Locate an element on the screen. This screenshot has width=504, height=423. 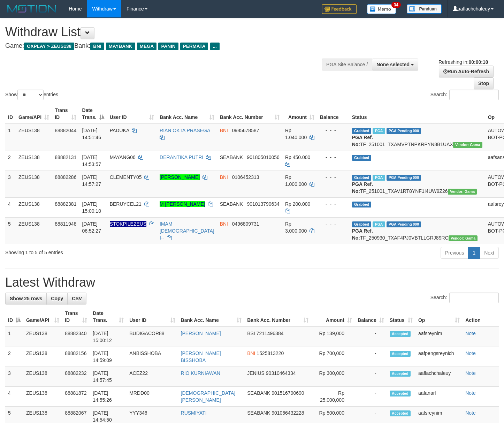
h1: Withdraw List is located at coordinates (167, 32).